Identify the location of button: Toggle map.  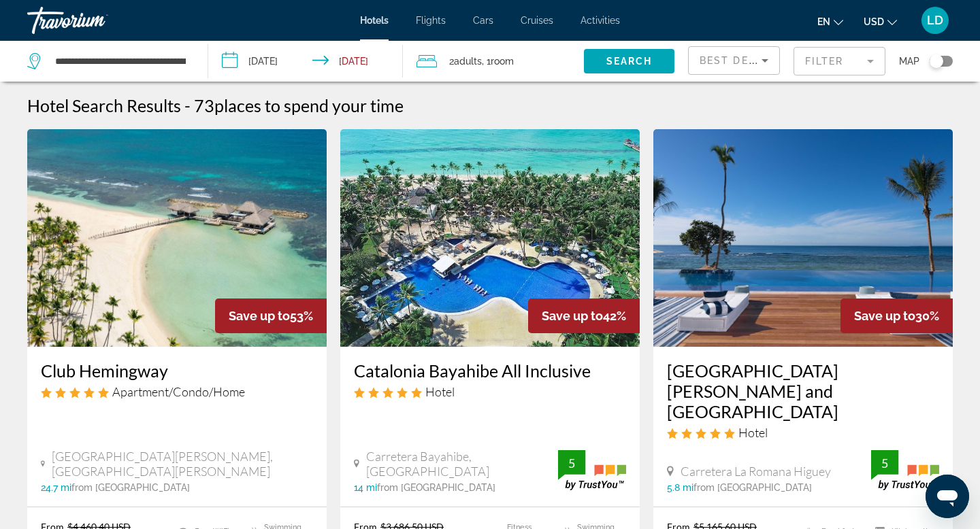
(935, 61).